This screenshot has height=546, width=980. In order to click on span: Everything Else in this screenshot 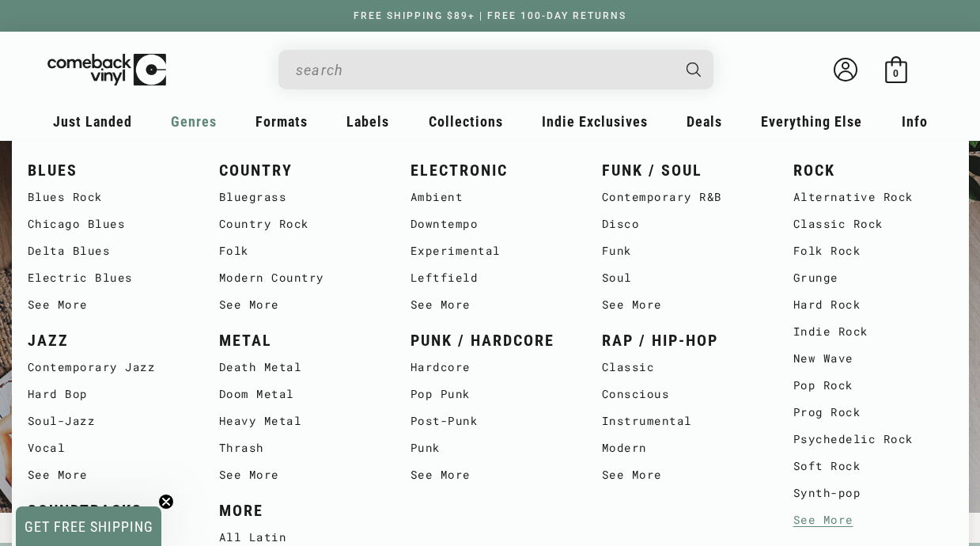, I will do `click(812, 121)`.